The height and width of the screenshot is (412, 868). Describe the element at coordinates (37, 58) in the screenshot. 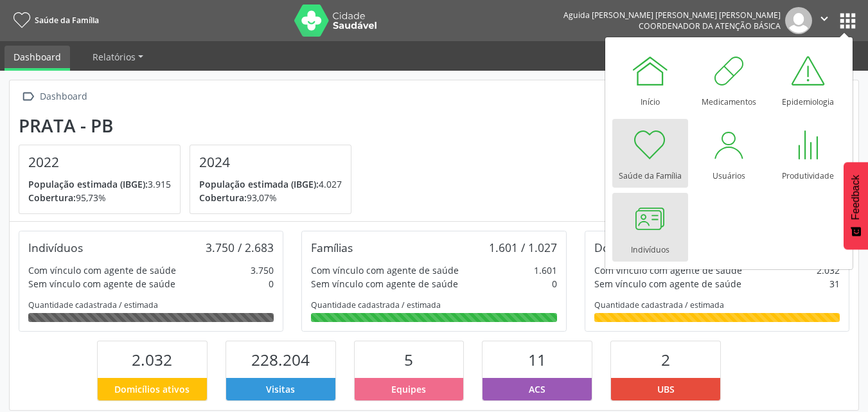

I see `a: Dashboard` at that location.